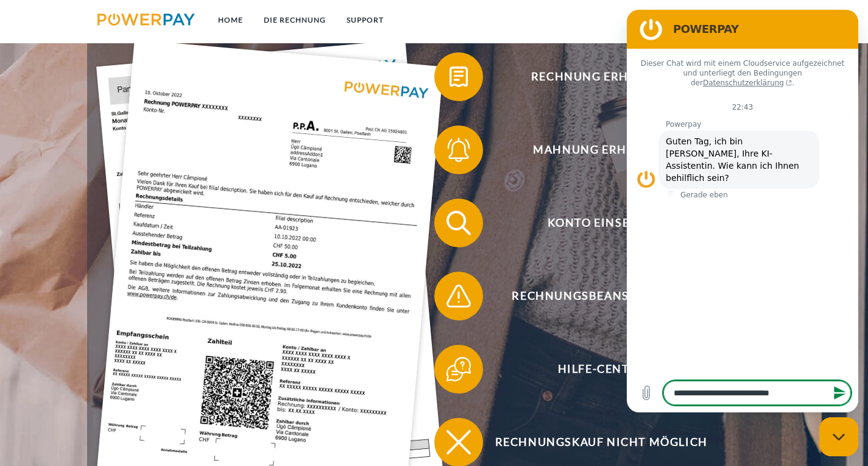 Image resolution: width=868 pixels, height=466 pixels. What do you see at coordinates (601, 223) in the screenshot?
I see `span: Konto einsehen` at bounding box center [601, 223].